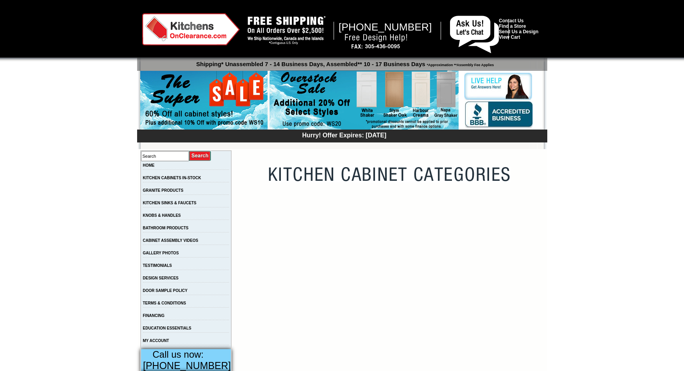 This screenshot has height=371, width=684. Describe the element at coordinates (166, 227) in the screenshot. I see `a: BATHROOM PRODUCTS` at that location.